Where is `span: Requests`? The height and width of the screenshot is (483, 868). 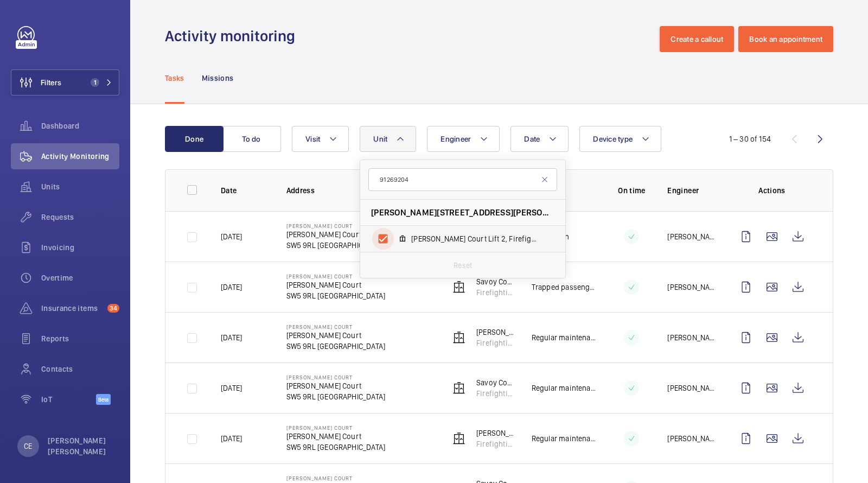
span: Requests is located at coordinates (80, 217).